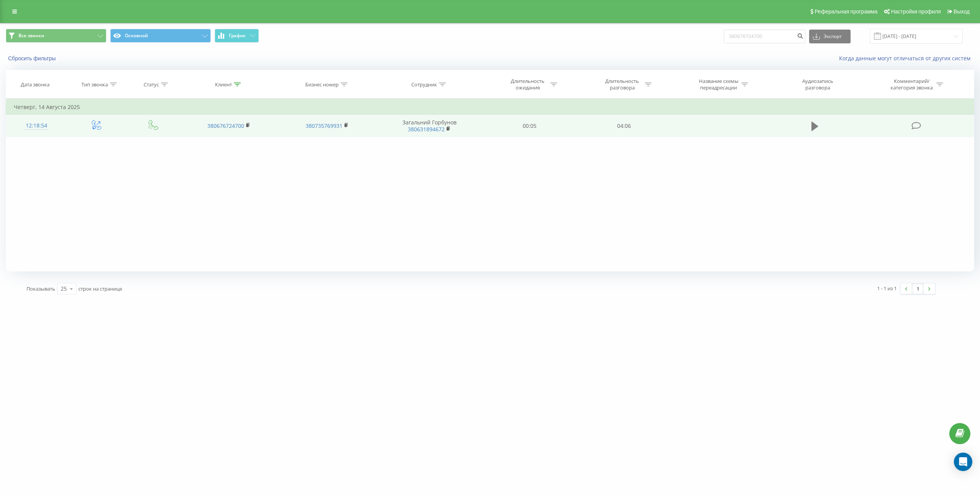 The image size is (980, 496). I want to click on a: Когда данные могут отличаться от других систем, so click(907, 58).